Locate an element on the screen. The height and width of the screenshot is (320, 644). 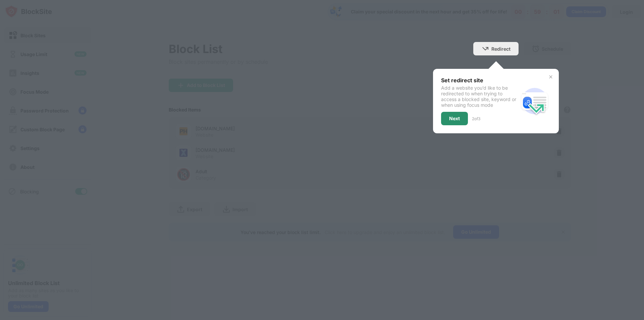
div: Set redirect site is located at coordinates (480, 80).